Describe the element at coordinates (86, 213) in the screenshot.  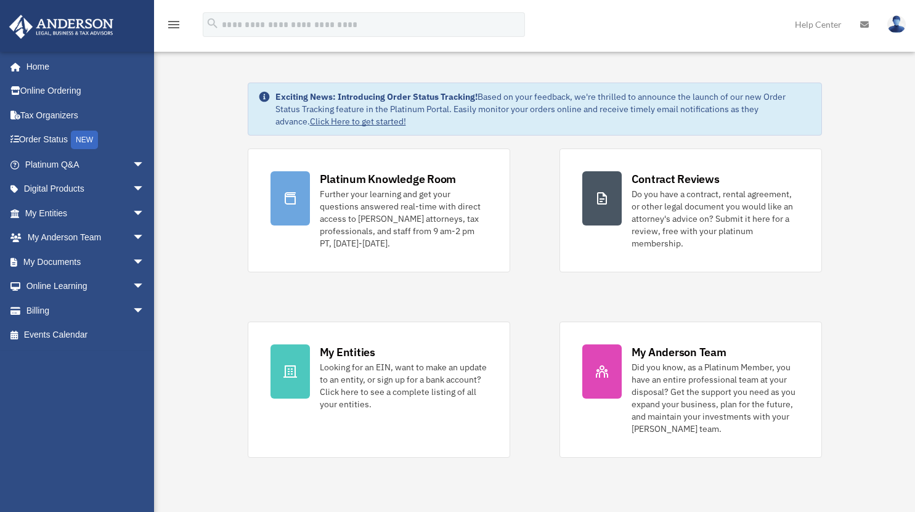
I see `a: My Entitiesarrow_drop_down` at that location.